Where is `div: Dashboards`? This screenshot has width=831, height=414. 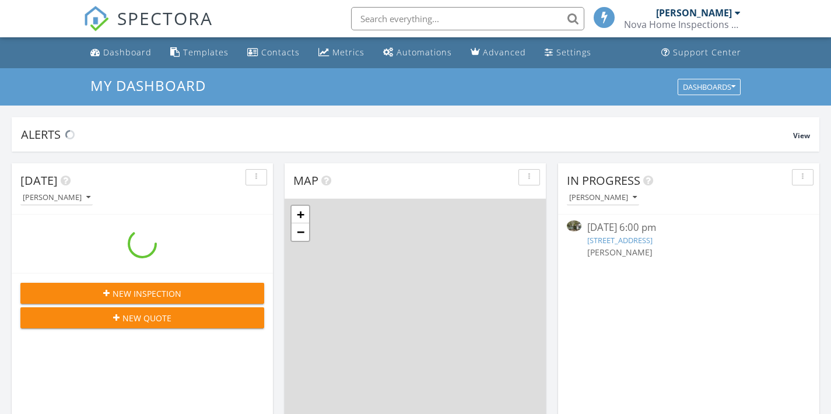
div: Dashboards is located at coordinates (709, 87).